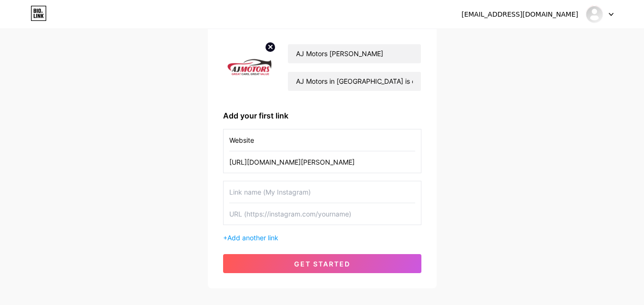 This screenshot has height=305, width=644. Describe the element at coordinates (322, 264) in the screenshot. I see `button: get started` at that location.